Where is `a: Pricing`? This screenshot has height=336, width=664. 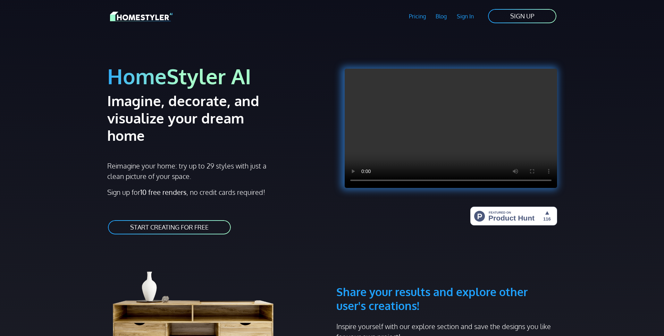 a: Pricing is located at coordinates (417, 16).